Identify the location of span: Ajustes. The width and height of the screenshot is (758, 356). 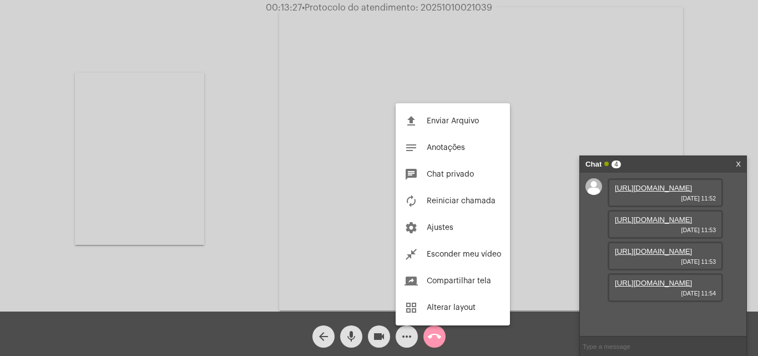
(440, 227).